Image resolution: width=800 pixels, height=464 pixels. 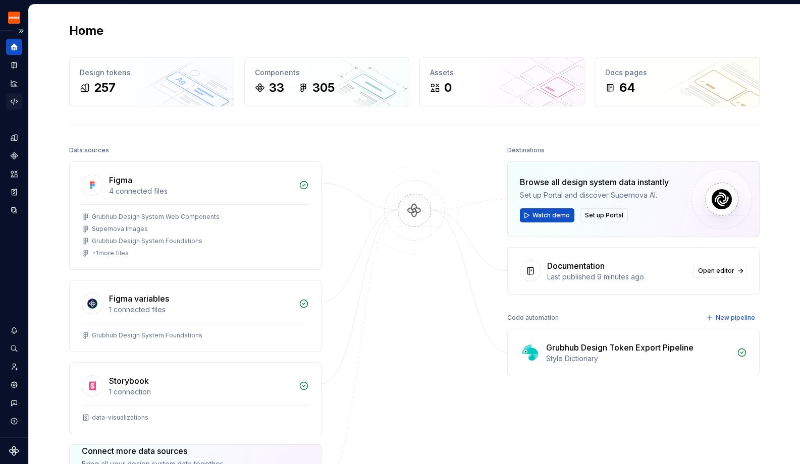 What do you see at coordinates (526, 150) in the screenshot?
I see `div: Destinations` at bounding box center [526, 150].